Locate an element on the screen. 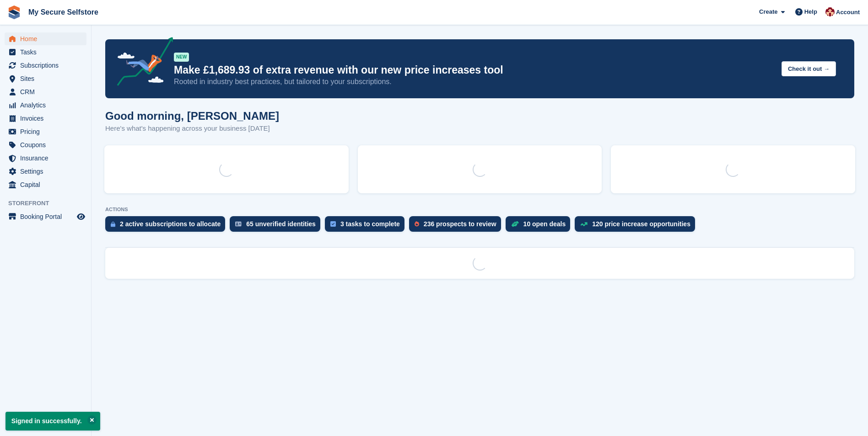 The image size is (868, 436). span: Help is located at coordinates (811, 12).